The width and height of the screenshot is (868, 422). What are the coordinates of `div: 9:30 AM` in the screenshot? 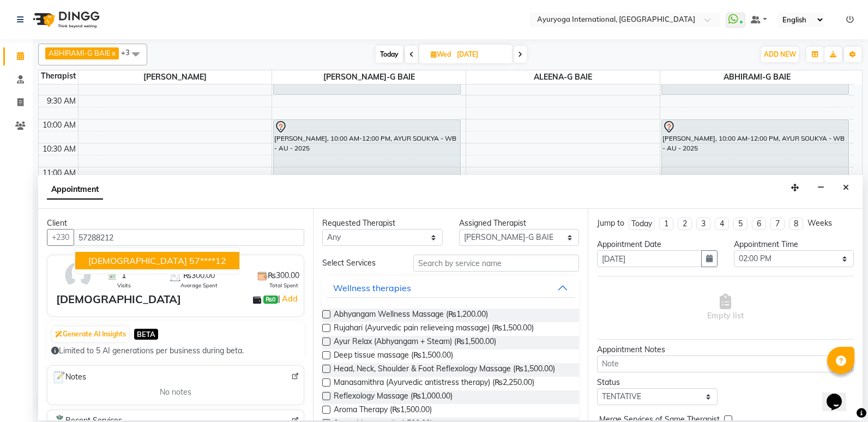 It's located at (61, 101).